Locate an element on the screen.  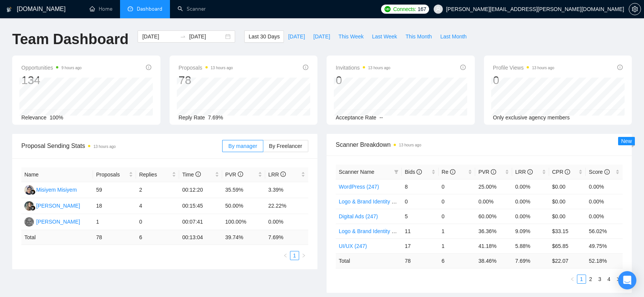
span: Connects: is located at coordinates (405, 9).